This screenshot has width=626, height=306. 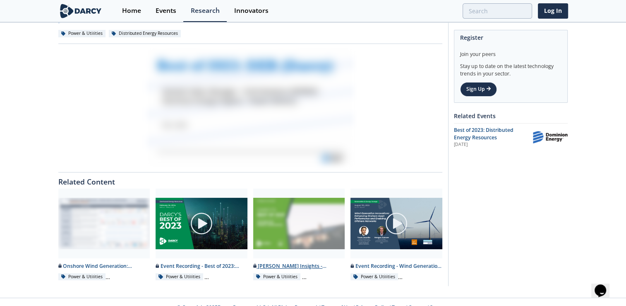 What do you see at coordinates (498, 11) in the screenshot?
I see `input: Advanced Search` at bounding box center [498, 11].